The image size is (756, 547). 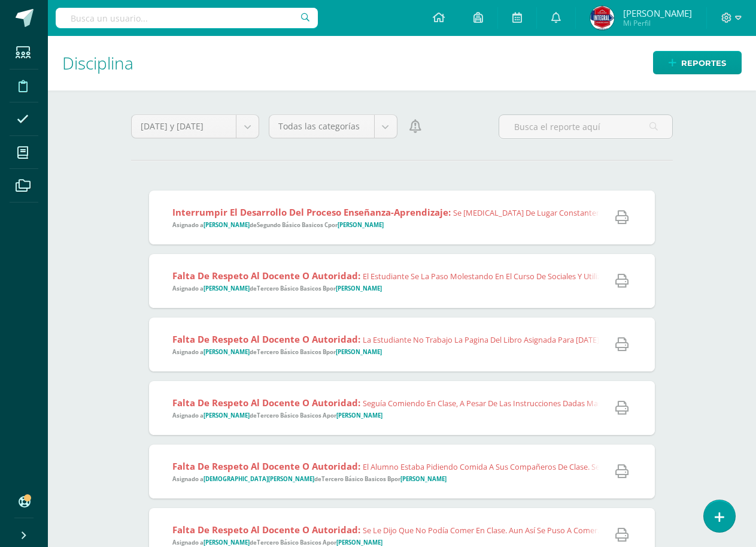 I want to click on h1: Disciplina, so click(x=402, y=63).